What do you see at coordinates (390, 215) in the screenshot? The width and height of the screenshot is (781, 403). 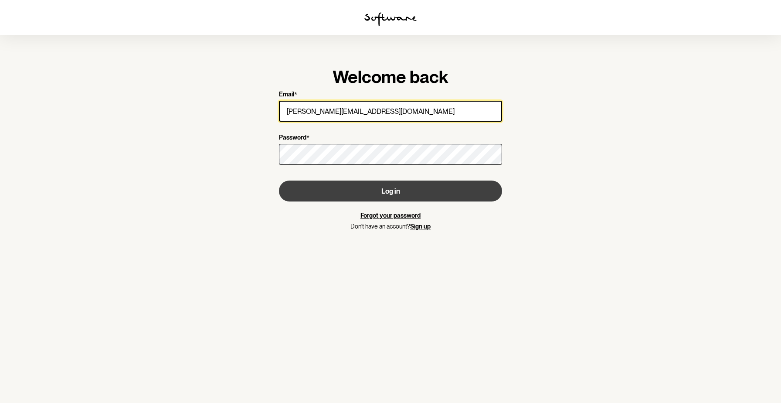 I see `a: Forgot your password` at bounding box center [390, 215].